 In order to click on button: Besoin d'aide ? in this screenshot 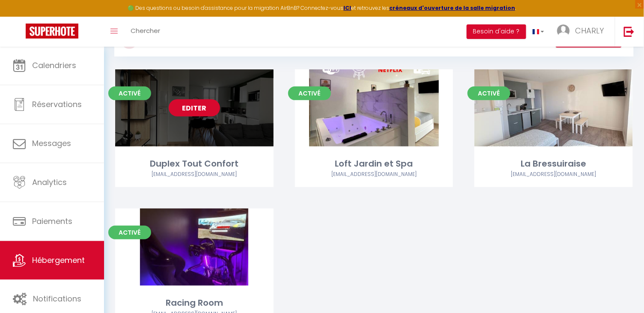, I will do `click(497, 32)`.